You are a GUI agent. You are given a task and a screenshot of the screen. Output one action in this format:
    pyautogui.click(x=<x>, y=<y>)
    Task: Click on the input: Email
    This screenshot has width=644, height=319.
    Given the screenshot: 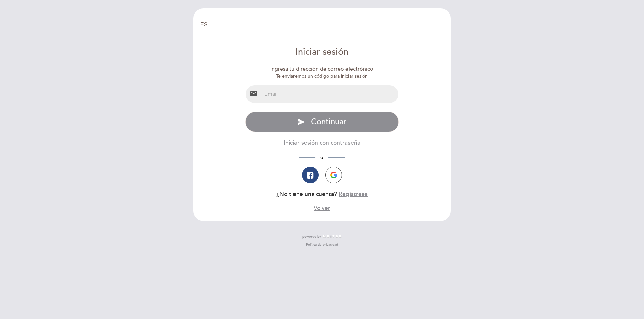 What is the action you would take?
    pyautogui.click(x=330, y=94)
    